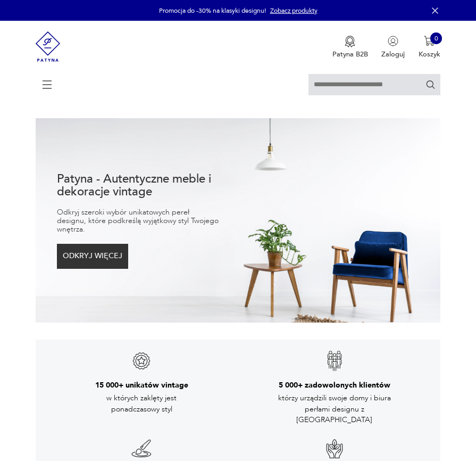  What do you see at coordinates (350, 47) in the screenshot?
I see `button: Patyna B2B` at bounding box center [350, 47].